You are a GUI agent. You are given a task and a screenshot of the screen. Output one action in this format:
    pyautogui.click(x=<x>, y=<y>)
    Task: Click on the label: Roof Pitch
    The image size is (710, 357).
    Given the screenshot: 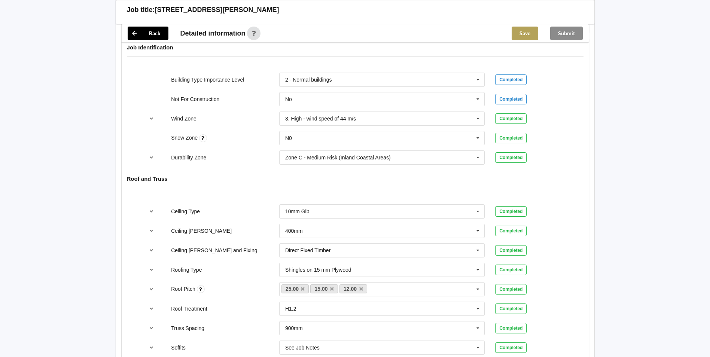 What is the action you would take?
    pyautogui.click(x=184, y=289)
    